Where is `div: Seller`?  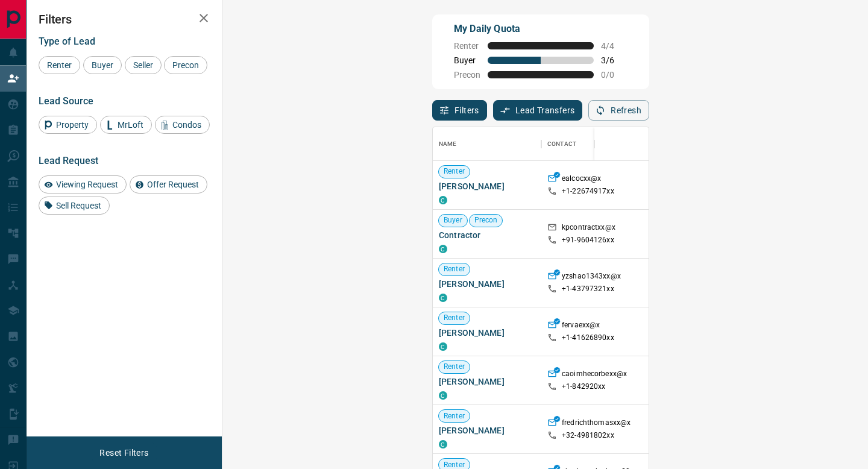
div: Seller is located at coordinates (143, 65).